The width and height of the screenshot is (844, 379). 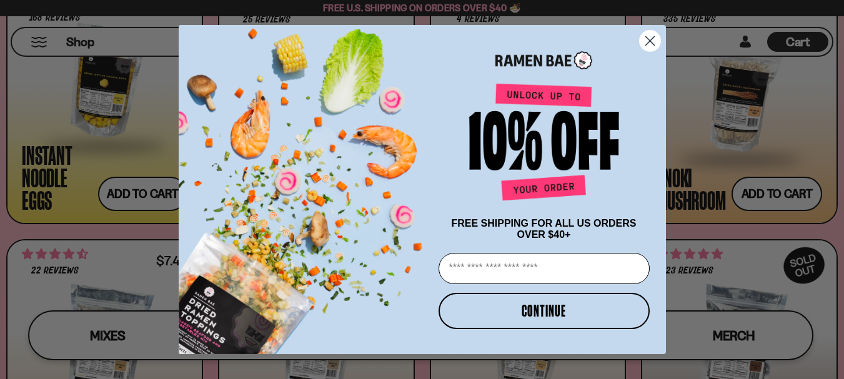 I want to click on img: Unlock up to 10% off, so click(x=544, y=144).